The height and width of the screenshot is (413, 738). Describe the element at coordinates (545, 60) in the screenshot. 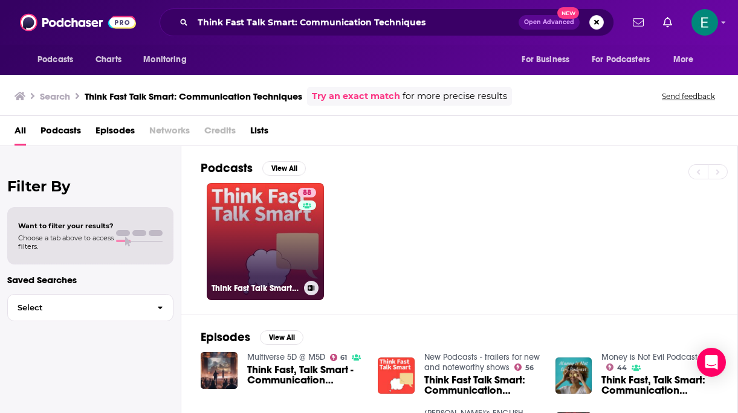

I see `span: For Business` at that location.